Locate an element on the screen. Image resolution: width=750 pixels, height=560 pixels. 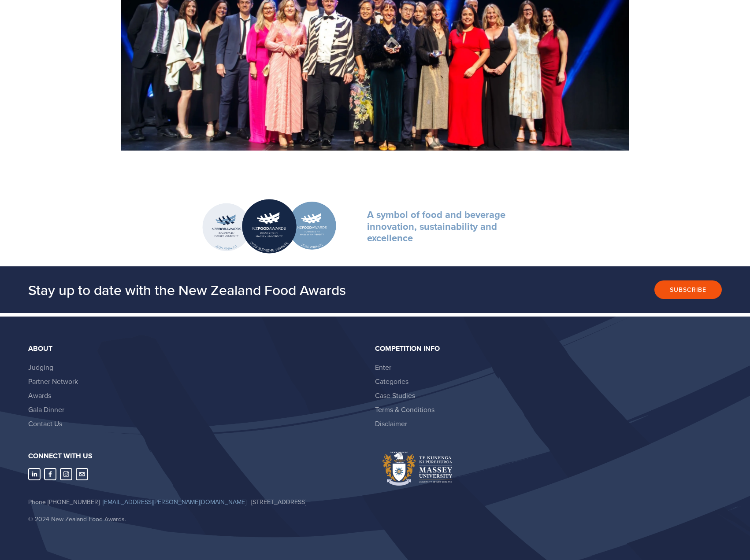
a: Categories is located at coordinates (392, 381).